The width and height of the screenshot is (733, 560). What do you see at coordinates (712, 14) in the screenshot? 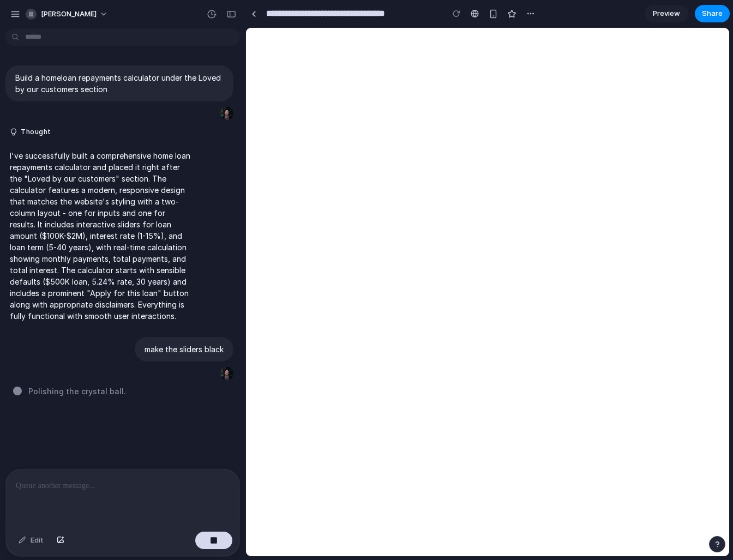
I see `span: Share` at bounding box center [712, 14].